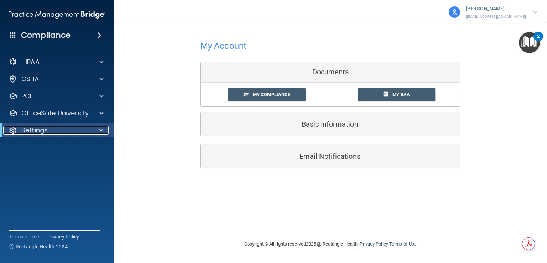 This screenshot has width=547, height=263. Describe the element at coordinates (401, 94) in the screenshot. I see `span: My BAA` at that location.